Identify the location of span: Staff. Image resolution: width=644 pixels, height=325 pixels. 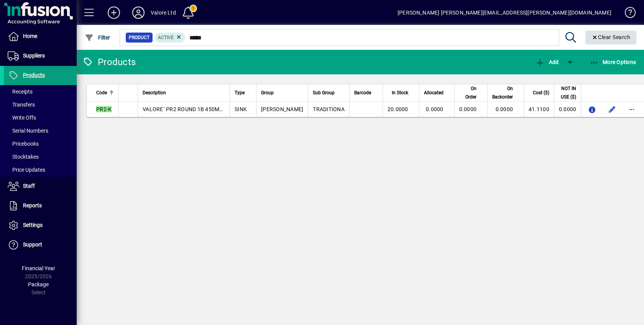
(29, 186).